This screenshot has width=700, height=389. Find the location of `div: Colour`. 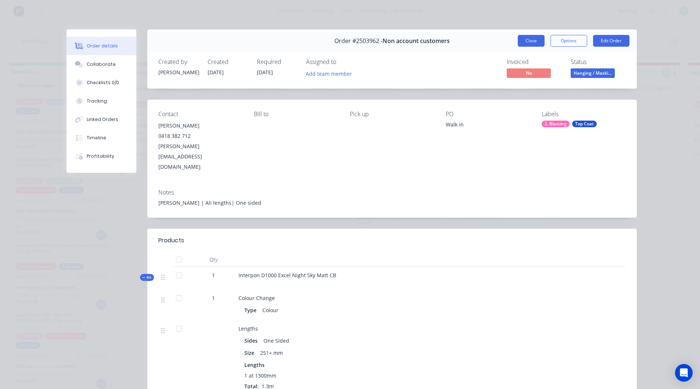

div: Colour is located at coordinates (270, 310).